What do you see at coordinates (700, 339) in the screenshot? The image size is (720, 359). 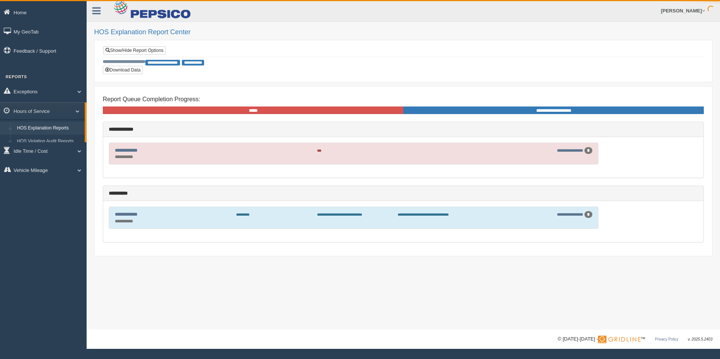 I see `span: v. 2025.5.2403` at bounding box center [700, 339].